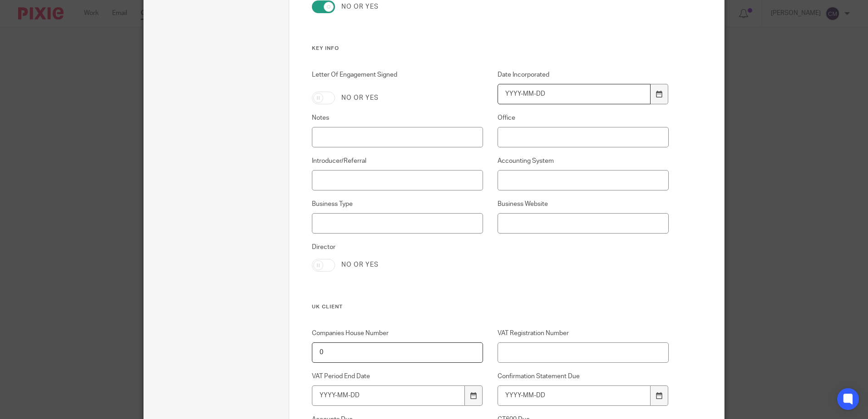 This screenshot has height=419, width=868. What do you see at coordinates (398, 334) in the screenshot?
I see `label: Companies House Number` at bounding box center [398, 334].